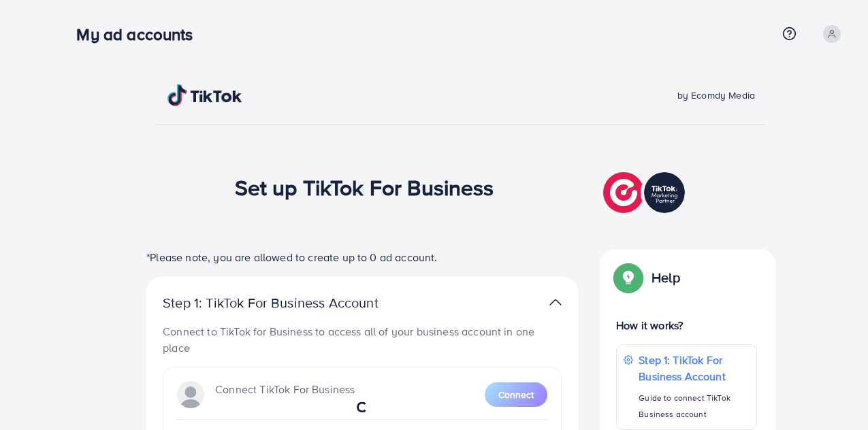 The width and height of the screenshot is (868, 430). Describe the element at coordinates (364, 187) in the screenshot. I see `h1: Set up TikTok For Business` at that location.